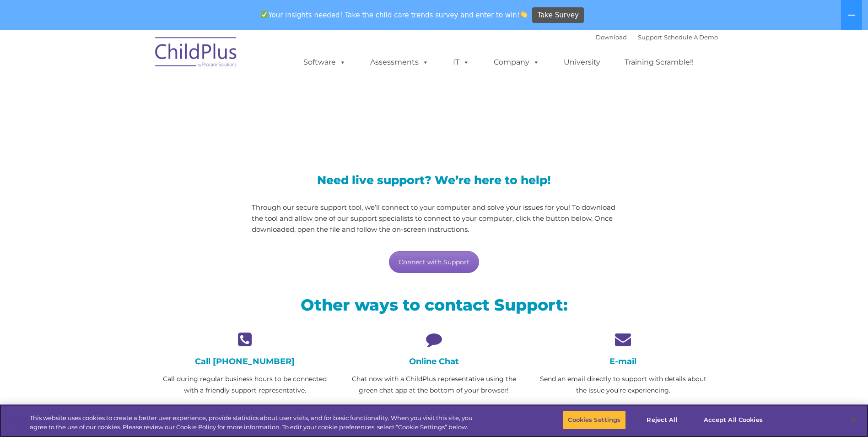 This screenshot has height=437, width=868. What do you see at coordinates (434, 361) in the screenshot?
I see `h4: Online Chat` at bounding box center [434, 361].